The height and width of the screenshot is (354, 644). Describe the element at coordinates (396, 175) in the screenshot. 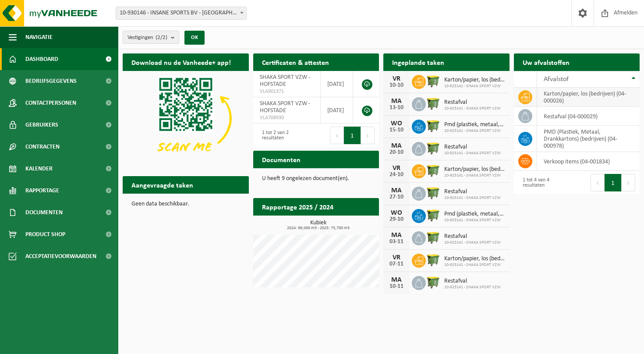

I see `div: 24-10` at that location.